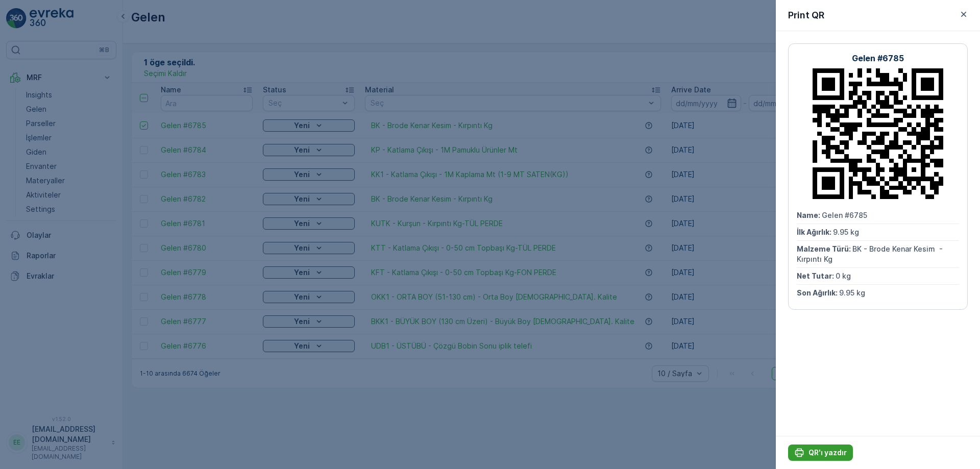  I want to click on button: QR'ı yazdır, so click(820, 452).